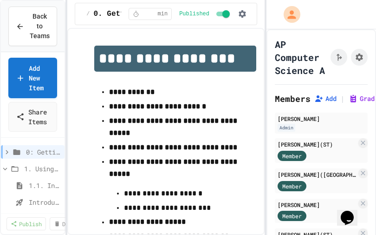  I want to click on button: Click to see fork details, so click(339, 57).